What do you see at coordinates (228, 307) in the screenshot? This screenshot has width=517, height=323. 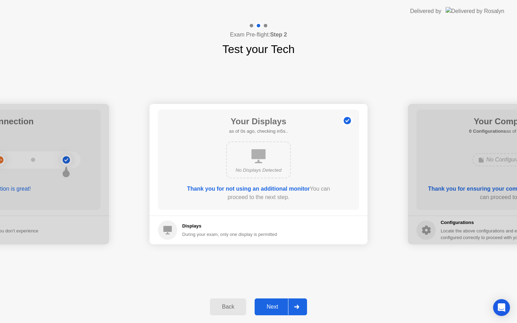 I see `div: Back` at bounding box center [228, 307].